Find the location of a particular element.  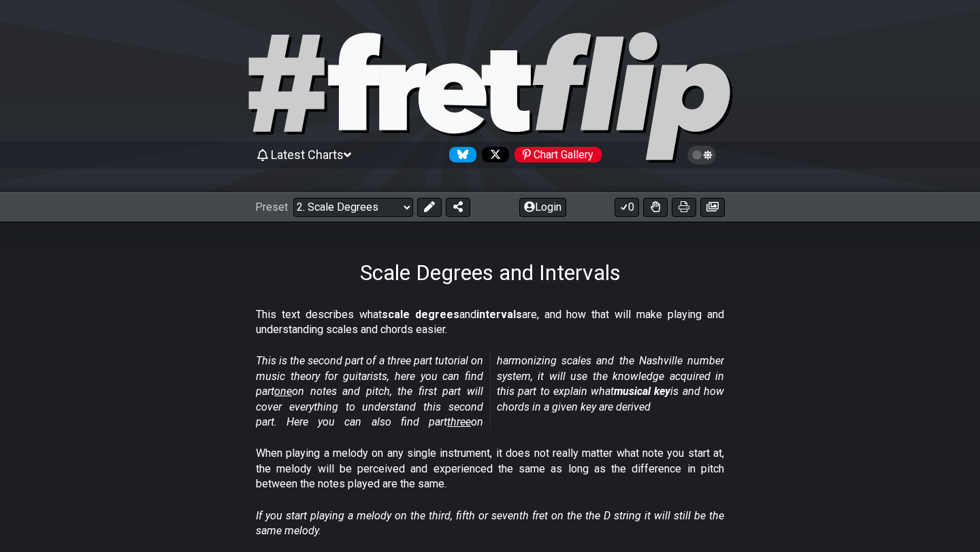

div: Chart Gallery is located at coordinates (558, 155).